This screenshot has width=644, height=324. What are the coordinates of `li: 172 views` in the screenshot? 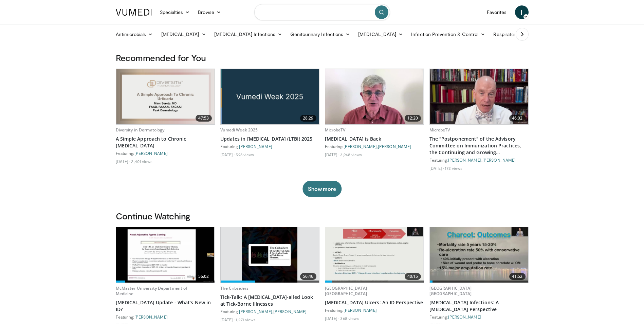 It's located at (454, 169).